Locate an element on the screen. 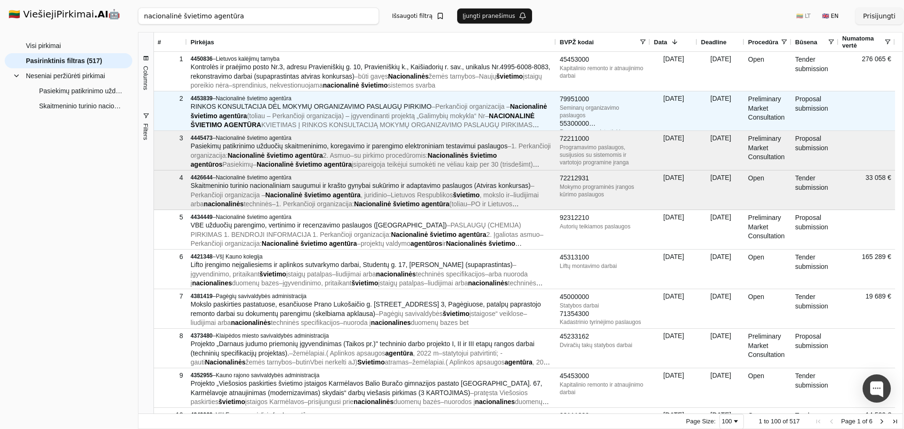 This screenshot has height=429, width=904. span: (toliau is located at coordinates (458, 204).